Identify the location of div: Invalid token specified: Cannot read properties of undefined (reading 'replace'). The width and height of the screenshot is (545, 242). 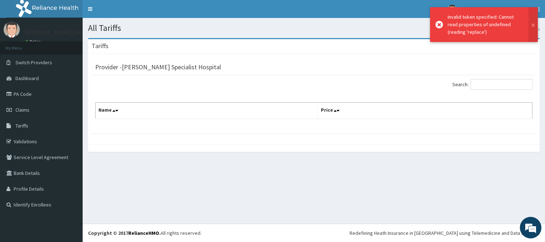
(485, 24).